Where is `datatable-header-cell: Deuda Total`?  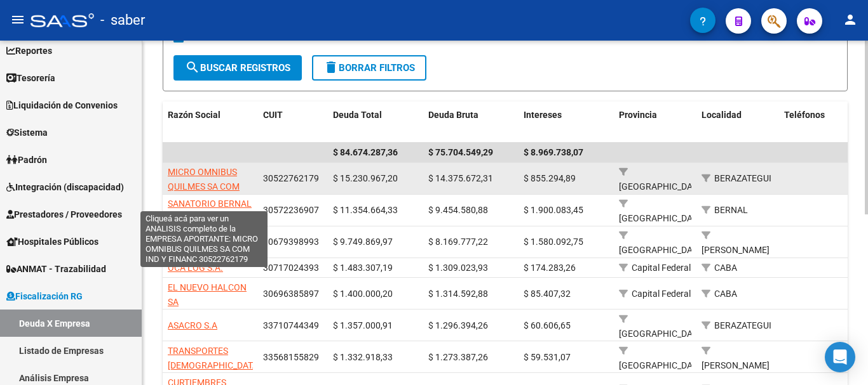
datatable-header-cell: Deuda Total is located at coordinates (375, 122).